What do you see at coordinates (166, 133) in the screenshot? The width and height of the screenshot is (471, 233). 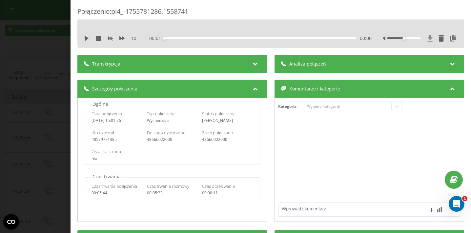 I see `span: Do kogo dzwoniono` at bounding box center [166, 133].